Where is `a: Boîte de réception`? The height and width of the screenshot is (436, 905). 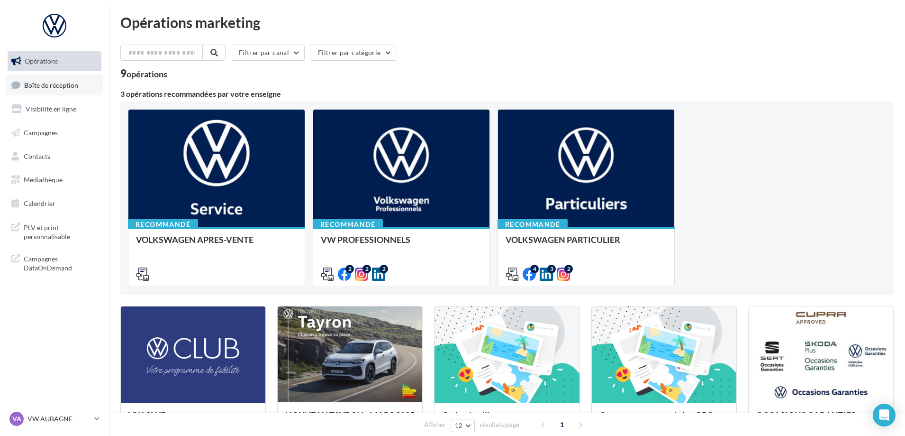
a: Boîte de réception is located at coordinates (55, 85).